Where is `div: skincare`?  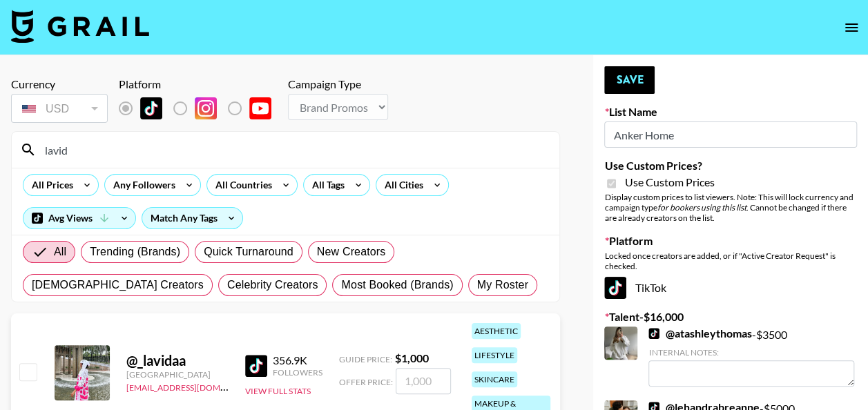 div: skincare is located at coordinates (494, 380).